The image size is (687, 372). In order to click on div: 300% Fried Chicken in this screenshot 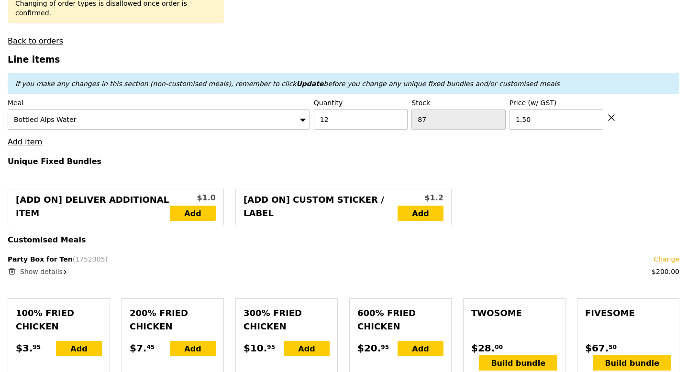, I will do `click(287, 320)`.